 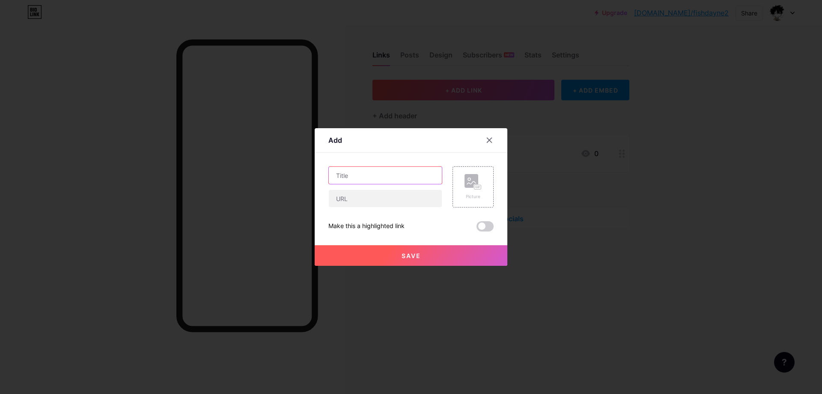 What do you see at coordinates (411, 255) in the screenshot?
I see `span: Save` at bounding box center [411, 255].